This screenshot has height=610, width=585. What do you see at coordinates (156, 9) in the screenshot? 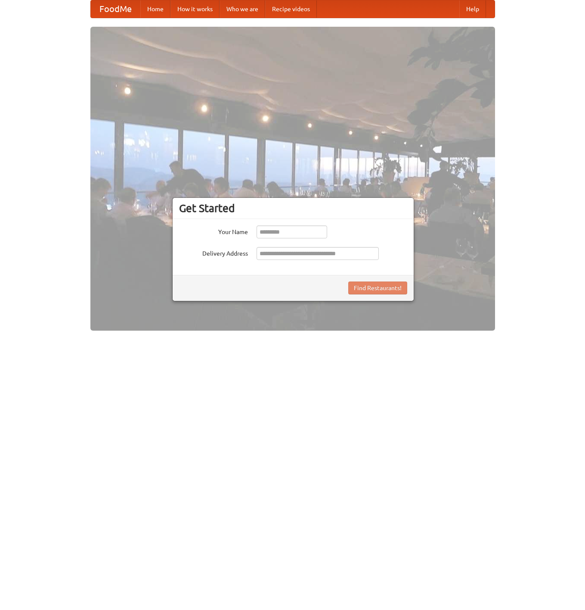
I see `a: Home` at bounding box center [156, 9].